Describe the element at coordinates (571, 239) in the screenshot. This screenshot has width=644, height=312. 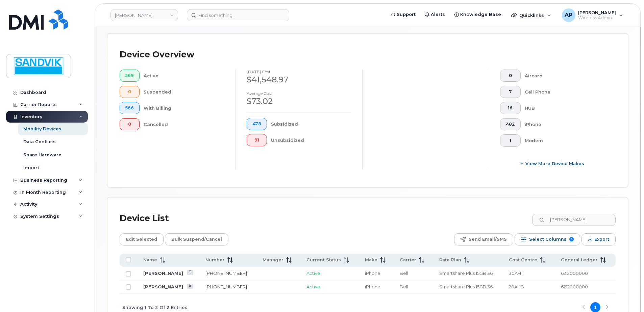
I see `span: 9` at that location.